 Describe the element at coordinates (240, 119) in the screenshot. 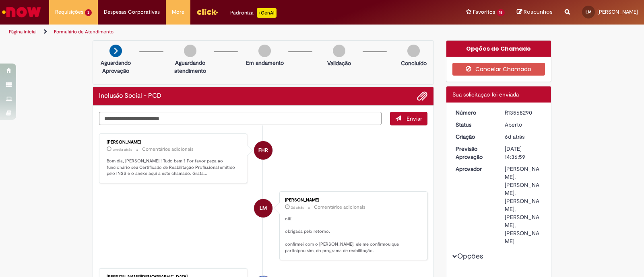

I see `textarea: Digite sua mensagem aqui...` at that location.